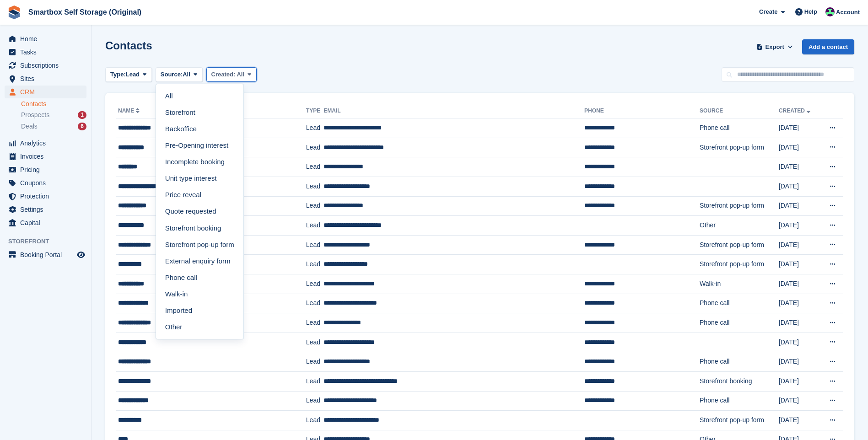 The image size is (868, 440). What do you see at coordinates (199, 195) in the screenshot?
I see `a: Price reveal` at bounding box center [199, 195].